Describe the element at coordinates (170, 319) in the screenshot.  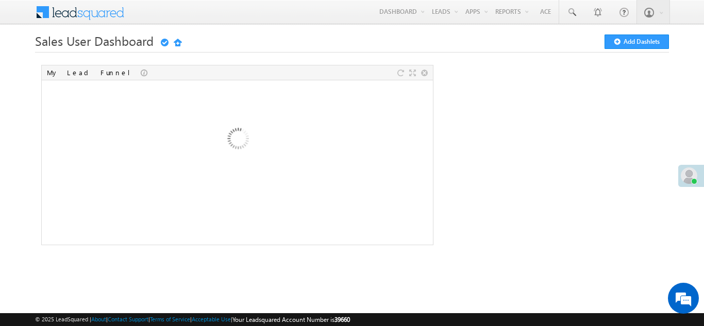
I see `a: Terms of Service` at that location.